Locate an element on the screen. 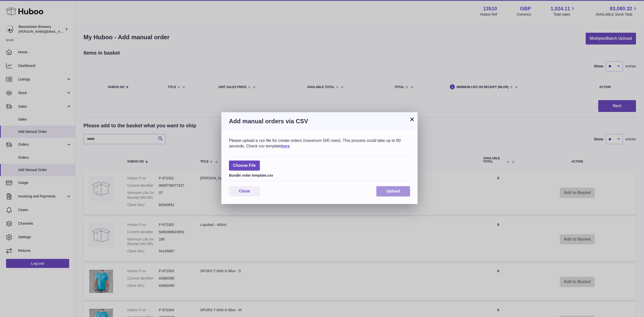 The image size is (644, 317). div: Please upload a csv file for create orders (maximum 500 rows). This process could take up to 60 s... is located at coordinates (319, 143).